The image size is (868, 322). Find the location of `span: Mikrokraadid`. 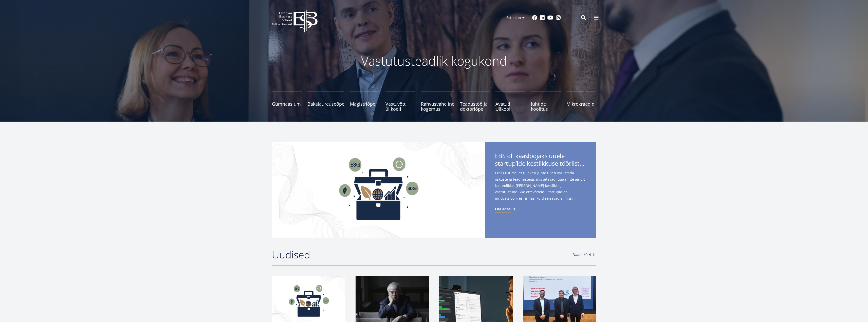

span: Mikrokraadid is located at coordinates (582, 104).